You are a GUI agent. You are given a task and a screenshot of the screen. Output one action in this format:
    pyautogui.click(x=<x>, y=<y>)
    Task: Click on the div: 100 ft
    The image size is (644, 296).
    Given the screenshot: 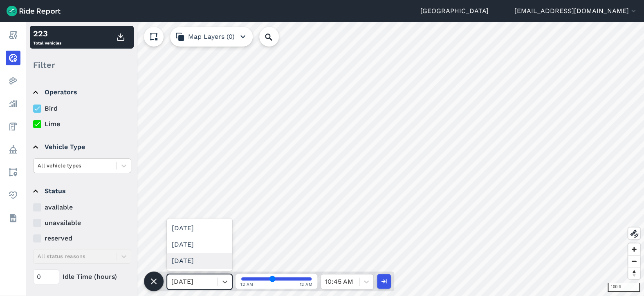 What is the action you would take?
    pyautogui.click(x=623, y=287)
    